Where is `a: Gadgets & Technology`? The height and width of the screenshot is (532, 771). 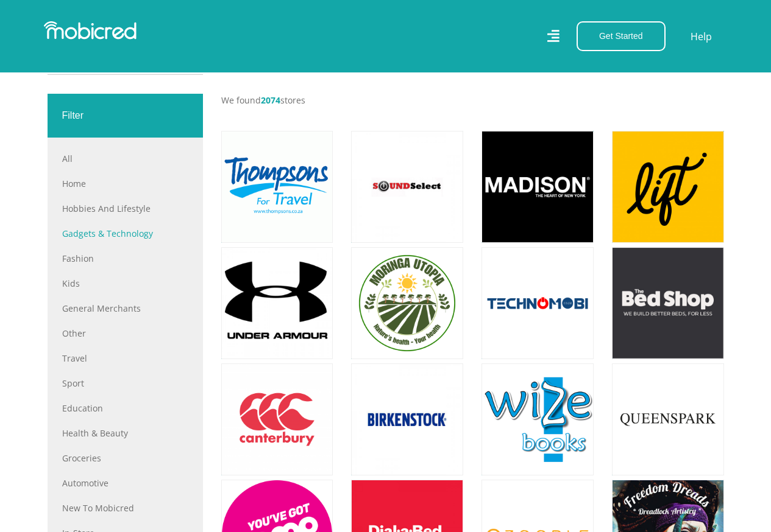
a: Gadgets & Technology is located at coordinates (125, 233).